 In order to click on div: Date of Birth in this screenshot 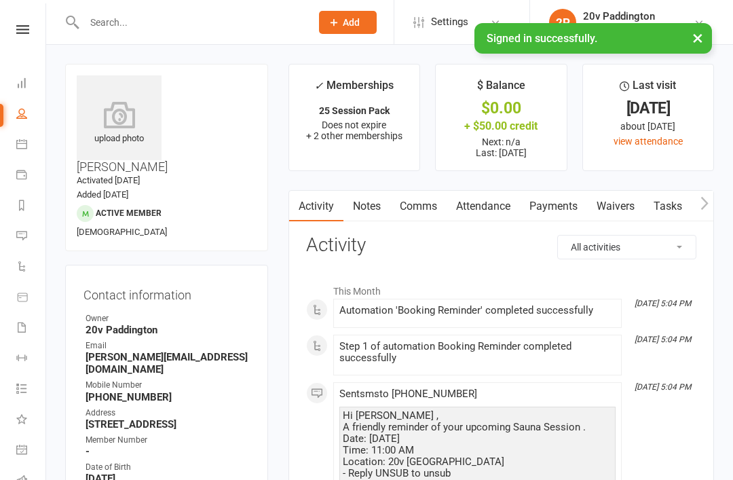, I will do `click(168, 467)`.